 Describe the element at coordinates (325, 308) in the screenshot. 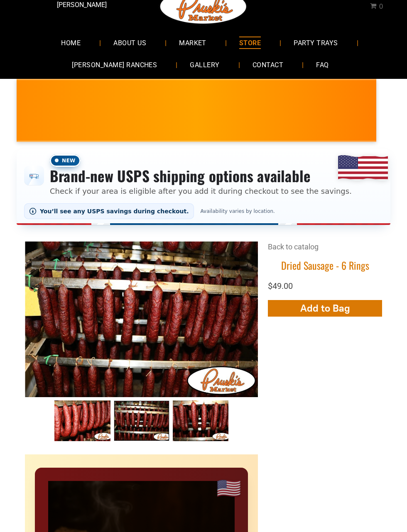

I see `span: Add to Bag` at that location.